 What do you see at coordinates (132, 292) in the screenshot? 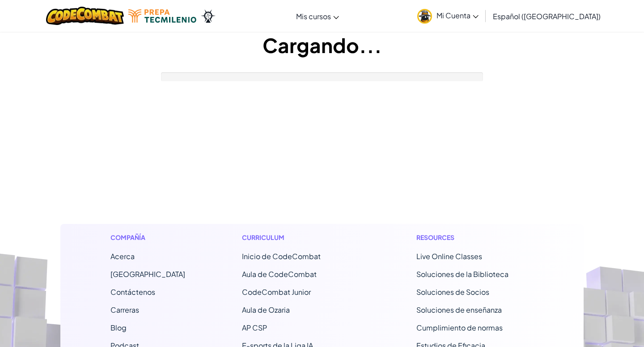
I see `span: Contáctenos` at bounding box center [132, 292].